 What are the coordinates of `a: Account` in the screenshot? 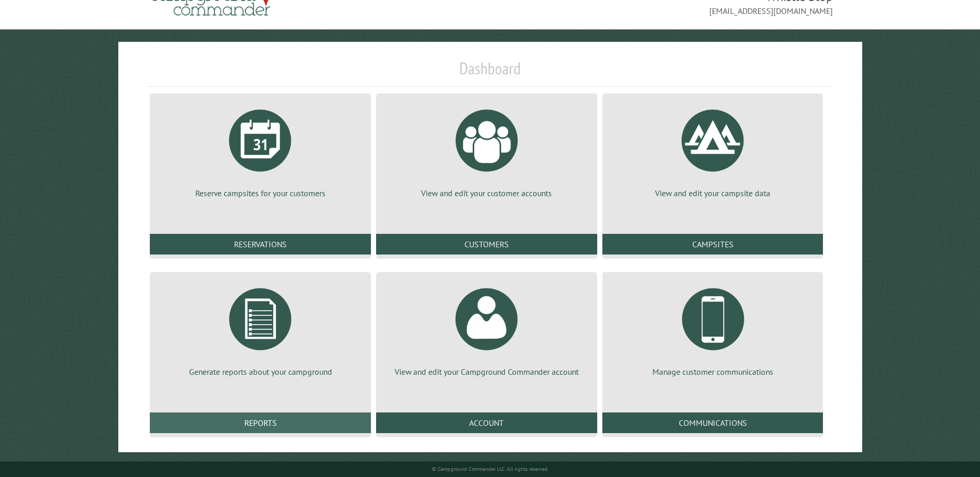 It's located at (487, 423).